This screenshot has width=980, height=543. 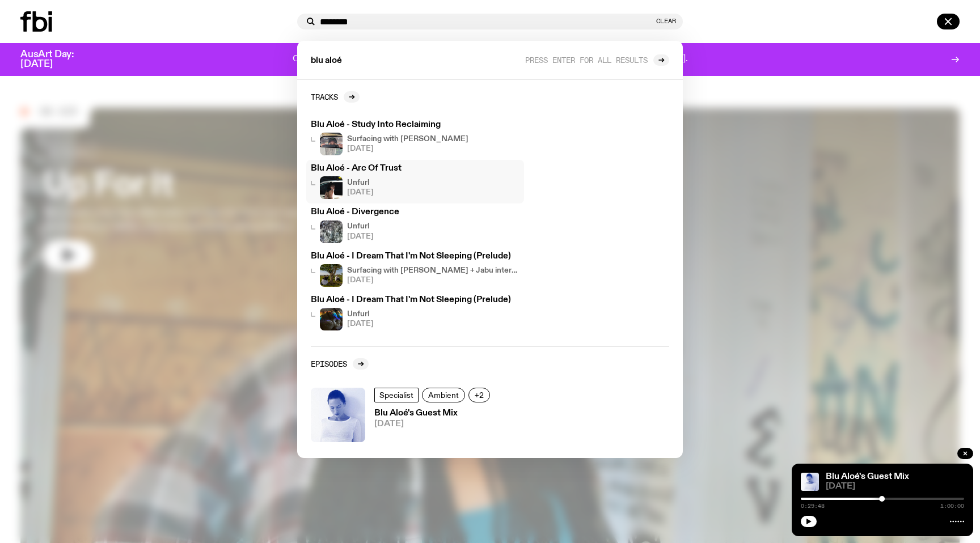 I want to click on h3: Blu Aloé - Study Into Reclaiming, so click(x=415, y=125).